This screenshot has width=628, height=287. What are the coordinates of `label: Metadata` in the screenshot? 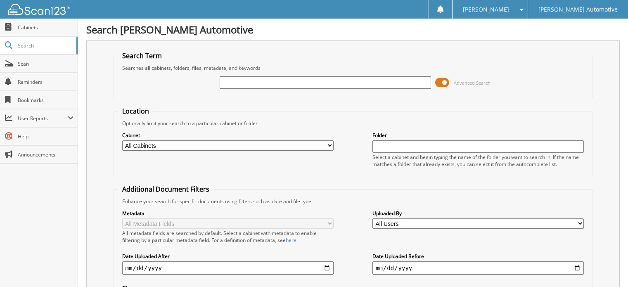 It's located at (228, 213).